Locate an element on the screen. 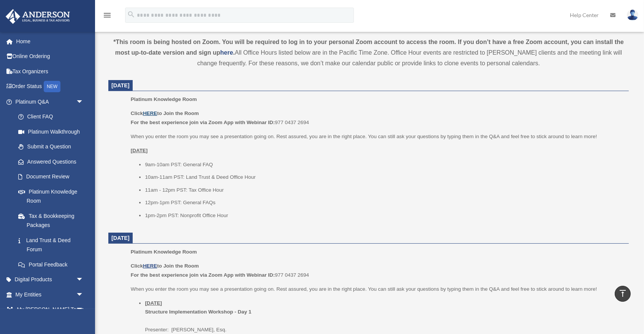 The width and height of the screenshot is (644, 334). a: Document Review is located at coordinates (52, 177).